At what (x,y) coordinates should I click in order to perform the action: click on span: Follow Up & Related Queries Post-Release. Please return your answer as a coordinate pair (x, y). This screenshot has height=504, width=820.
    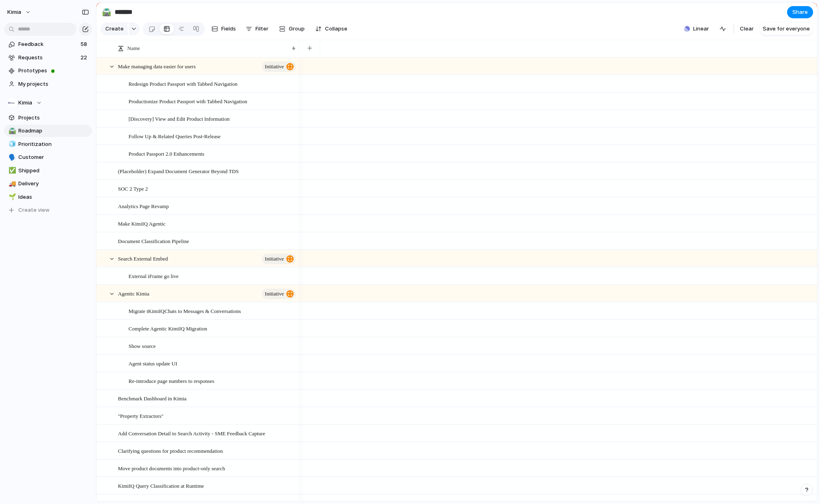
    Looking at the image, I should click on (174, 136).